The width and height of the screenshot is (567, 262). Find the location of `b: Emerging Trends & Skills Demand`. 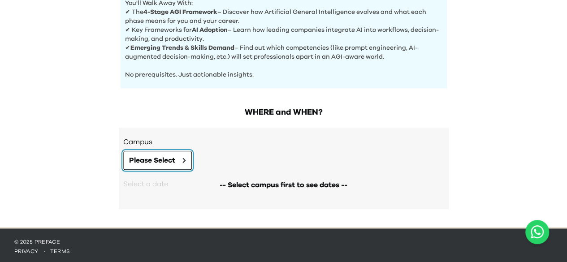

b: Emerging Trends & Skills Demand is located at coordinates (183, 48).